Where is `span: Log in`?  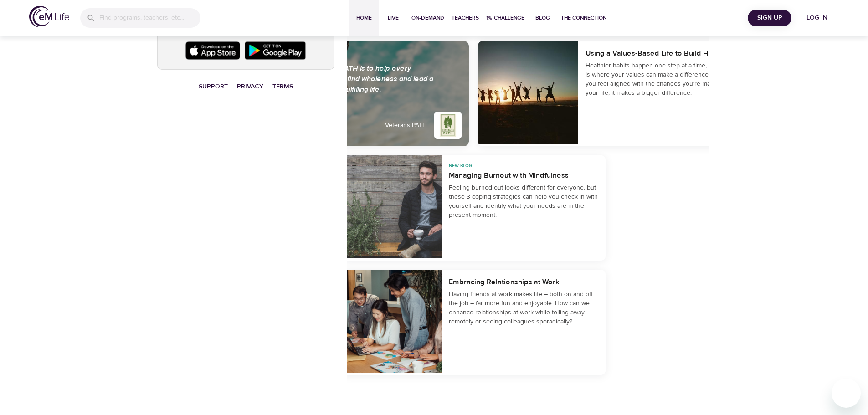
span: Log in is located at coordinates (817, 18).